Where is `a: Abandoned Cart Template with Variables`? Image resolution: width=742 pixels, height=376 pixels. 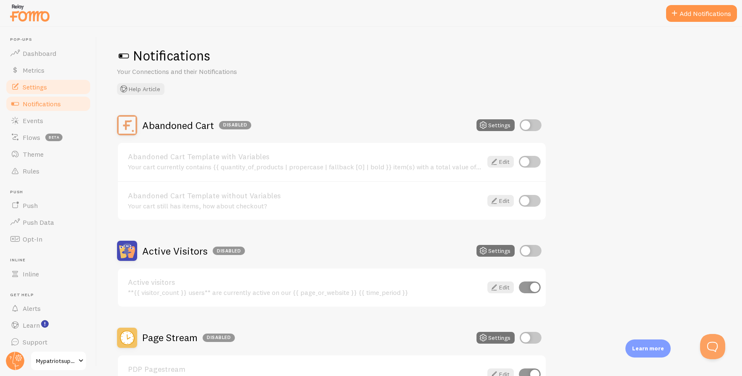
a: Abandoned Cart Template with Variables is located at coordinates (305, 157).